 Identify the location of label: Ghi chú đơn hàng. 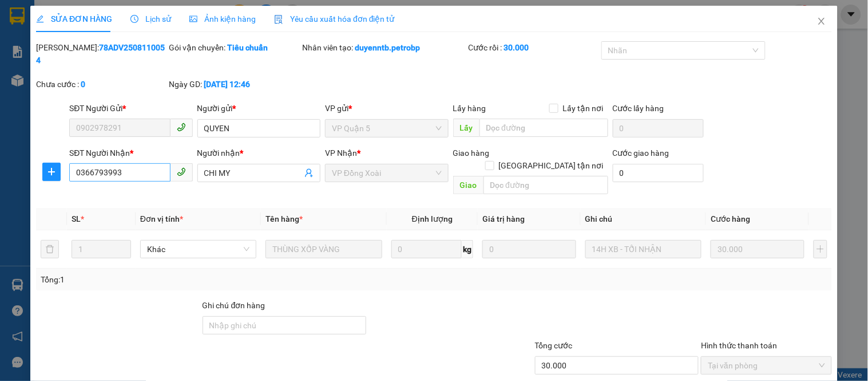
(234, 306).